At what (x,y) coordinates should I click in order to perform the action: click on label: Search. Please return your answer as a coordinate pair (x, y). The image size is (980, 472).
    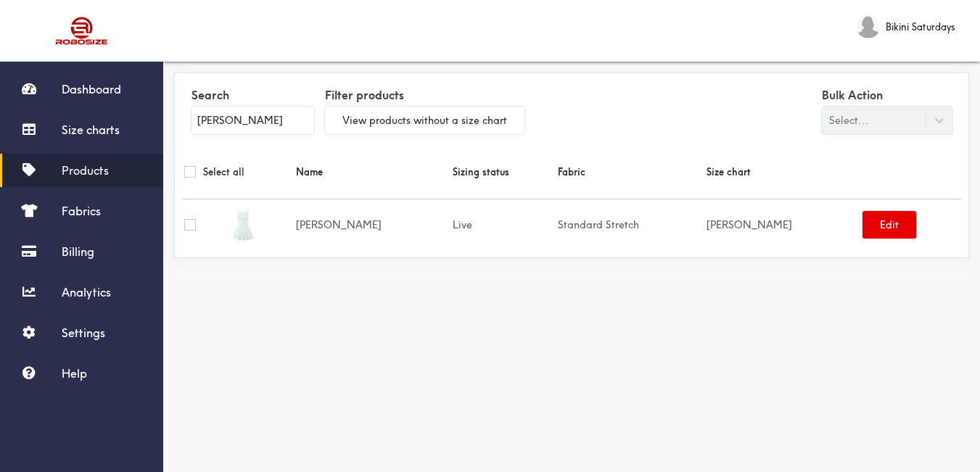
    Looking at the image, I should click on (252, 95).